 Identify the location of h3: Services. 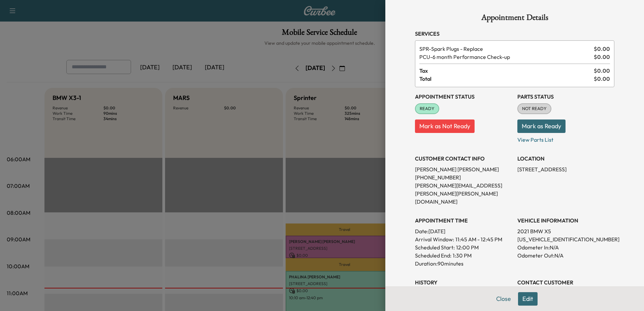
(514, 33).